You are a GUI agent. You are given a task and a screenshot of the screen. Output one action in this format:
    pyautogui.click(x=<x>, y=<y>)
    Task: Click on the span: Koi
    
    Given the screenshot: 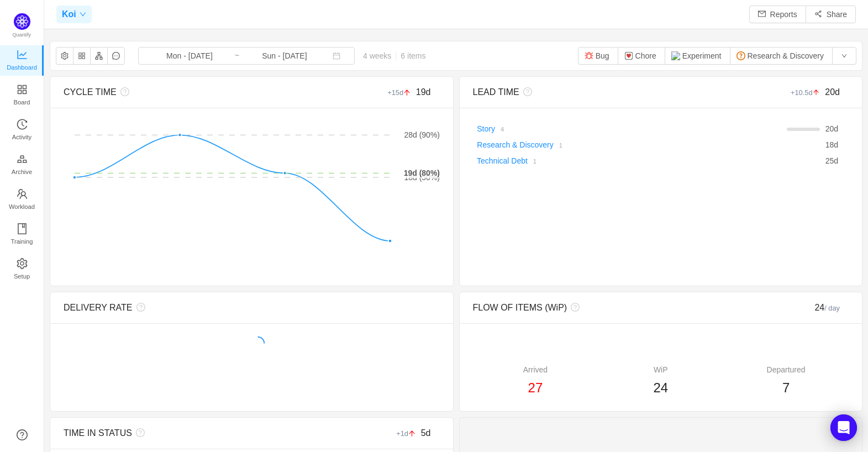 What is the action you would take?
    pyautogui.click(x=69, y=14)
    